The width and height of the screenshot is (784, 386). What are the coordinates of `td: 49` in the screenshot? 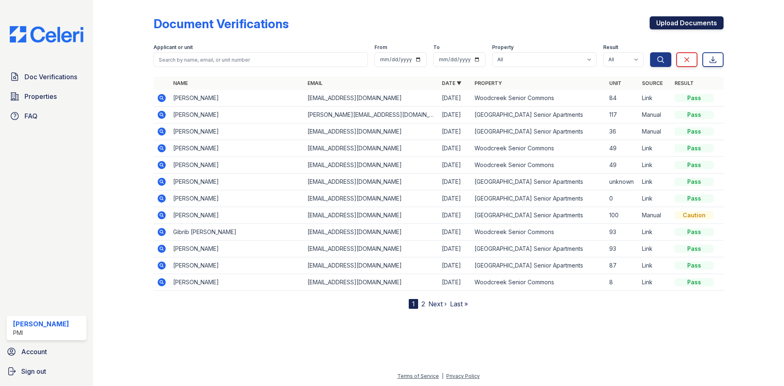 It's located at (622, 148).